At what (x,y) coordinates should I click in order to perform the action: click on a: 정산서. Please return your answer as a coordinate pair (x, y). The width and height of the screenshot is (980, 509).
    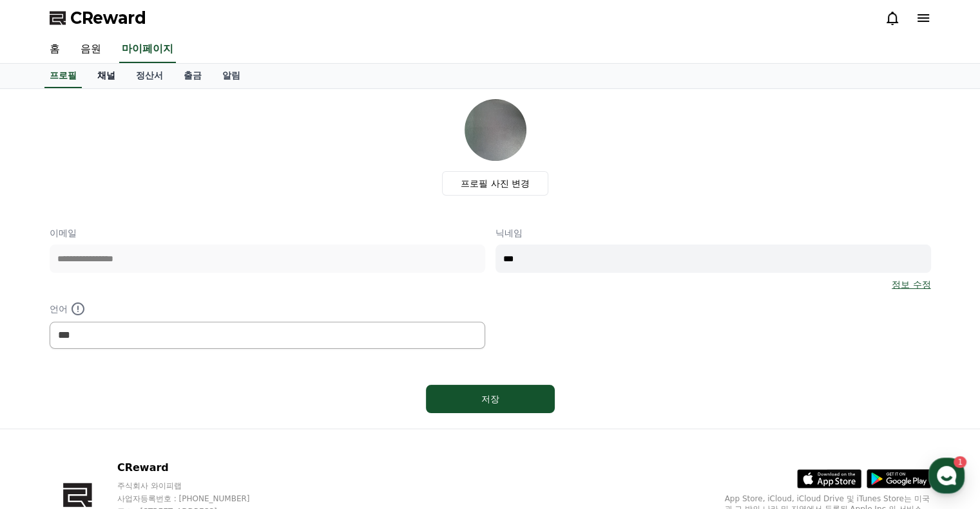
    Looking at the image, I should click on (149, 76).